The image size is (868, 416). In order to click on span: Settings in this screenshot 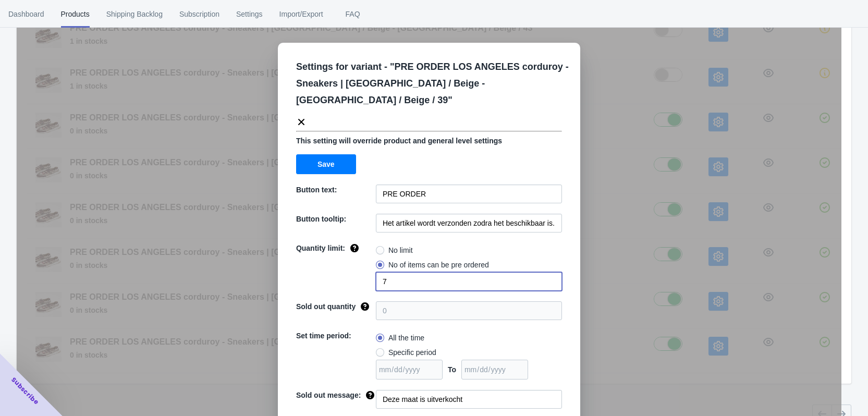, I will do `click(249, 14)`.